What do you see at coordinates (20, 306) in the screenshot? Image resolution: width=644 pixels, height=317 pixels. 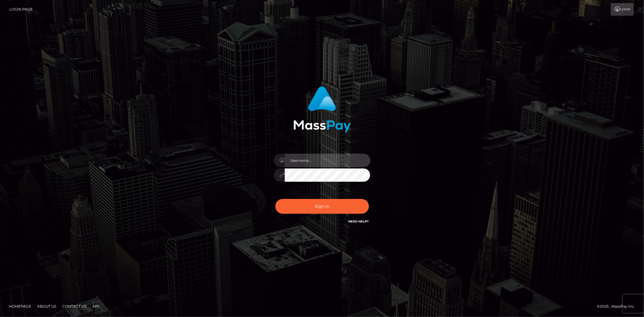 I see `a: Homepage` at bounding box center [20, 306].